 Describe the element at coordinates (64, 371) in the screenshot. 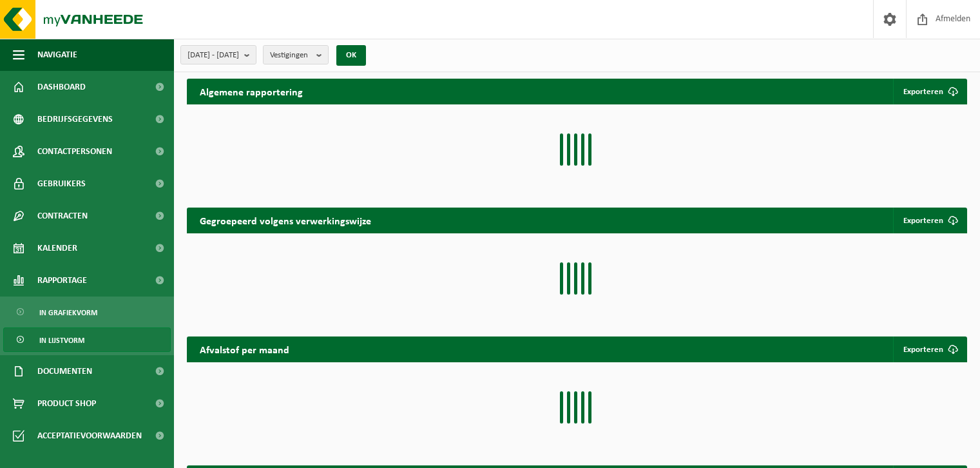

I see `span: Documenten` at that location.